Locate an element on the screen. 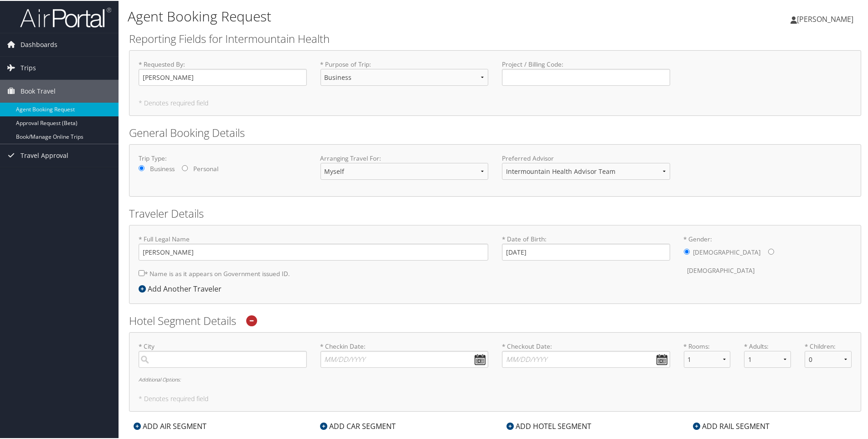 Image resolution: width=868 pixels, height=439 pixels. label: * Adults: is located at coordinates (767, 345).